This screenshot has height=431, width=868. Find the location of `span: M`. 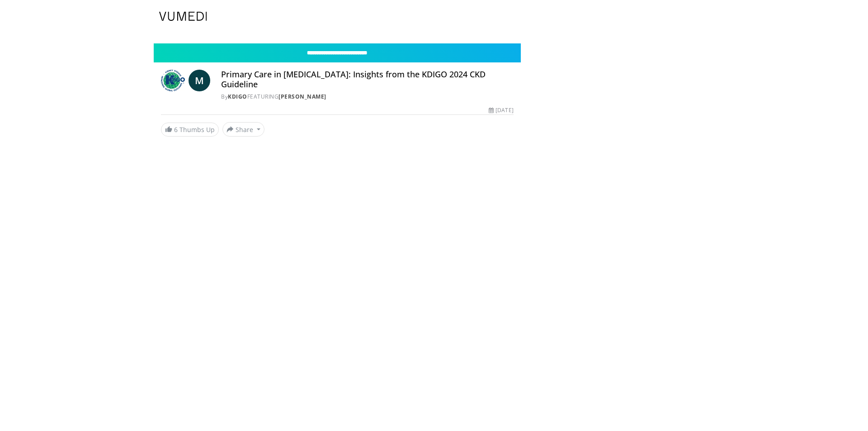

span: M is located at coordinates (199, 80).